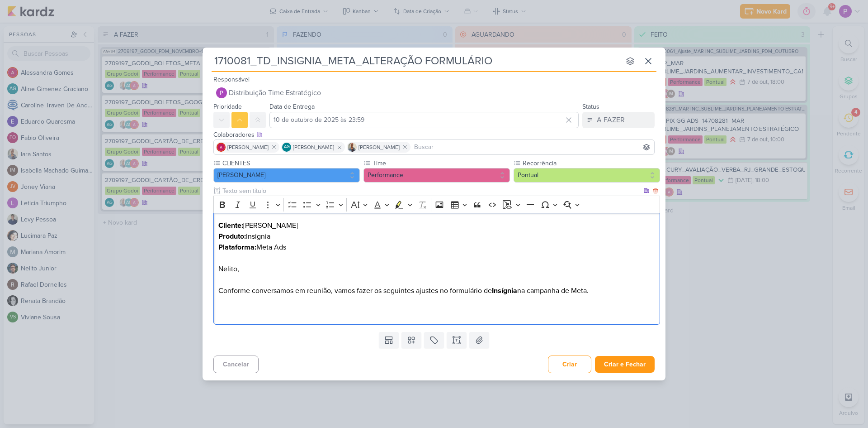 This screenshot has width=868, height=428. I want to click on p: Conforme conversamos em reunião, vamos fazer os seguintes ajustes no formulário de na campanha de..., so click(437, 291).